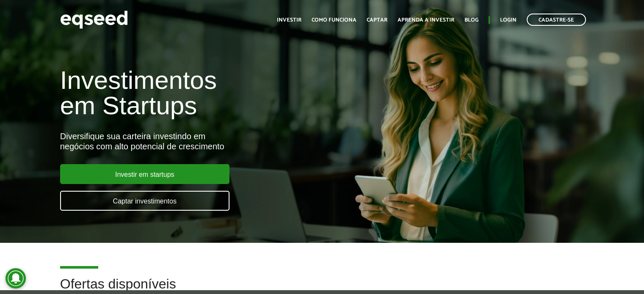  Describe the element at coordinates (556, 20) in the screenshot. I see `a: Cadastre-se` at that location.